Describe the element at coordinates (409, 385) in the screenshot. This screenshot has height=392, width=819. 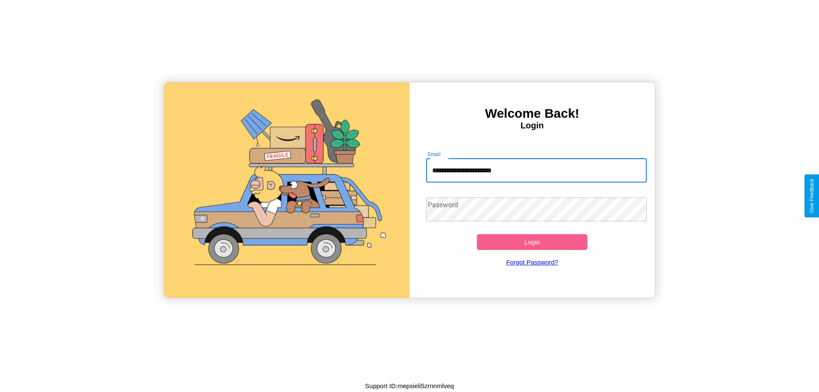
I see `p: Support ID: mepsieli5zrnnmlveq` at that location.